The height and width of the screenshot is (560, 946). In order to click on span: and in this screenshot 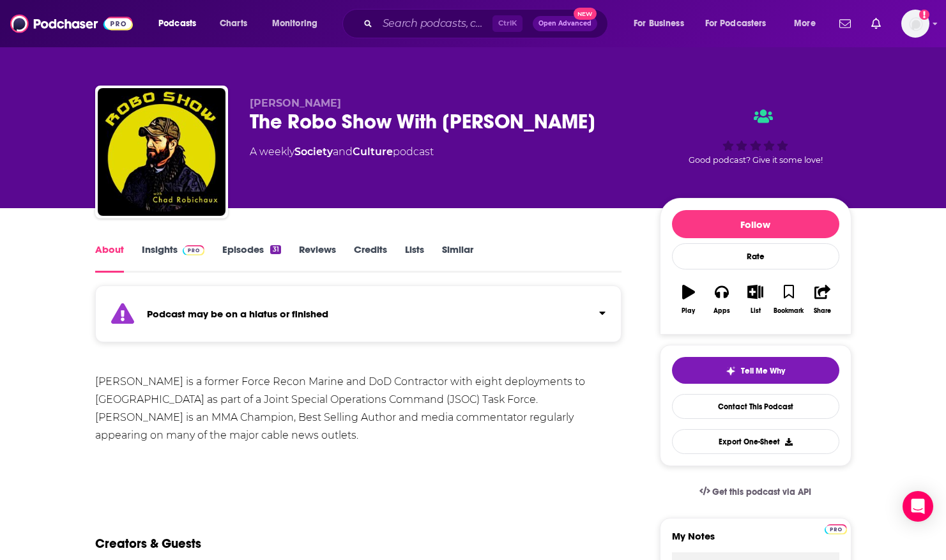, I will do `click(342, 152)`.